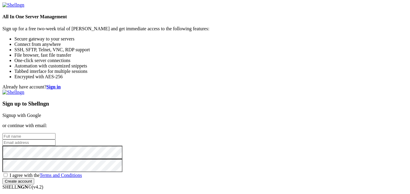 The image size is (410, 194). I want to click on li: One-click server connections, so click(211, 61).